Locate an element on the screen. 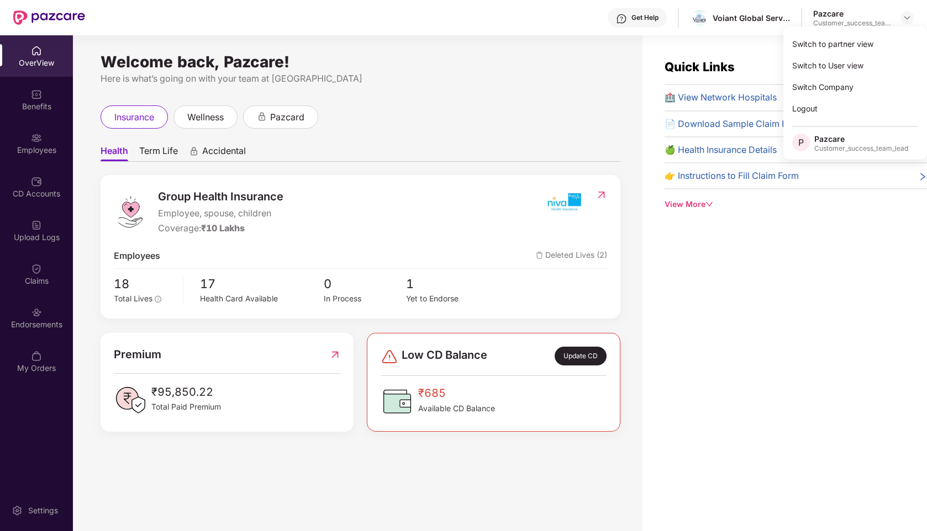  div: Get Help is located at coordinates (645, 18).